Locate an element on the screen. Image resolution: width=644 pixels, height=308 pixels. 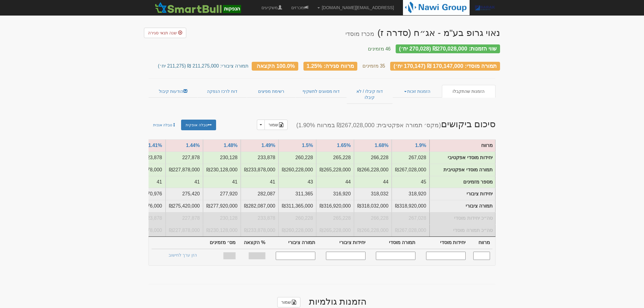
small: 46 מזמינים is located at coordinates (379, 49).